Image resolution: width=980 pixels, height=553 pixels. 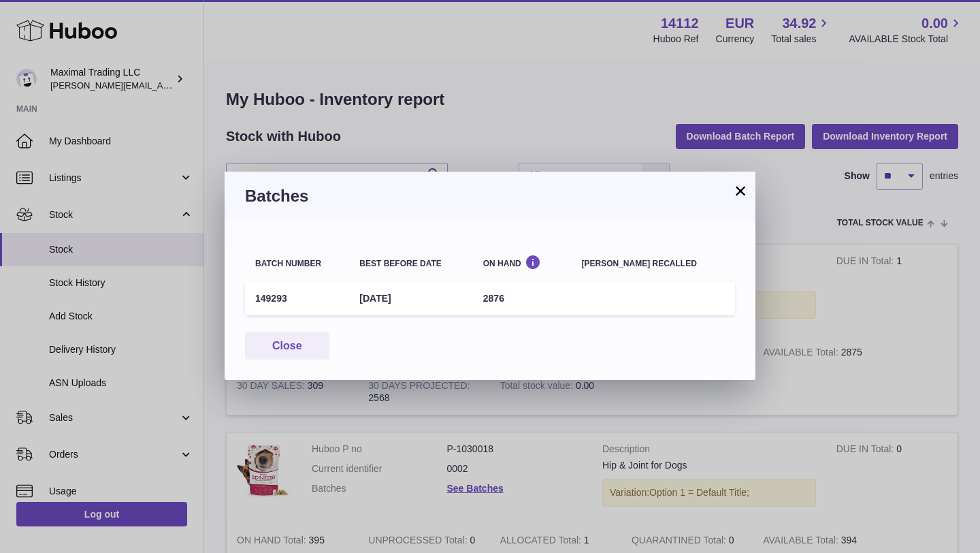 What do you see at coordinates (522, 261) in the screenshot?
I see `div: On Hand` at bounding box center [522, 261].